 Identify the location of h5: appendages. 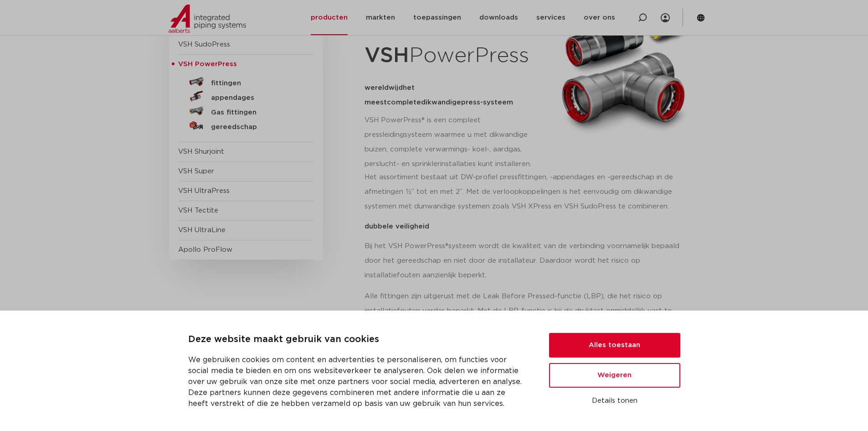
(256, 98).